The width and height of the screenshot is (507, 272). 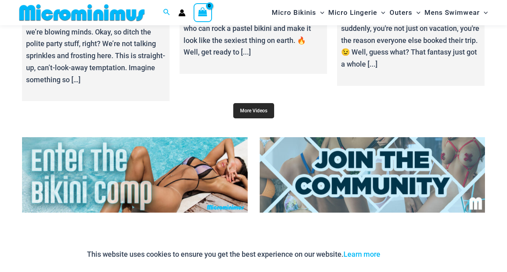 What do you see at coordinates (167, 12) in the screenshot?
I see `a: Search icon link` at bounding box center [167, 12].